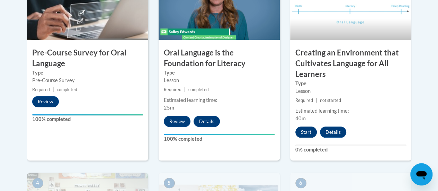 Image resolution: width=438 pixels, height=191 pixels. I want to click on span: not started, so click(330, 100).